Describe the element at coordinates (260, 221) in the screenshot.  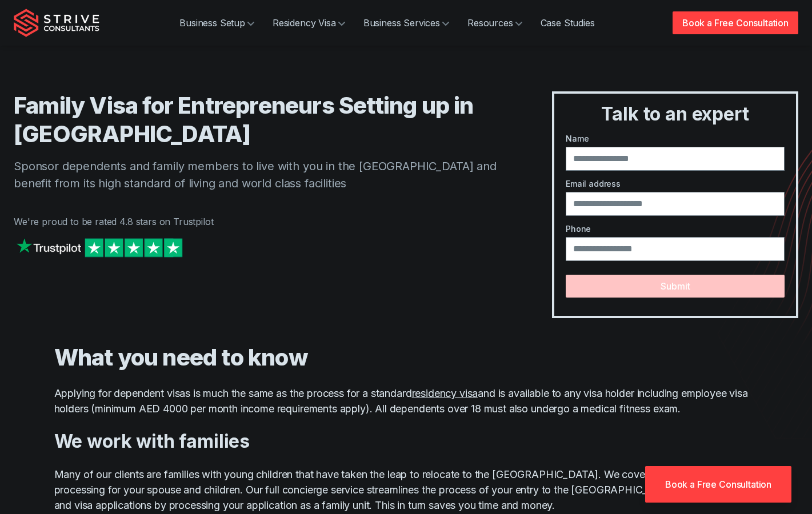
I see `p: We're proud to be rated 4.8 stars on Trustpilot` at that location.